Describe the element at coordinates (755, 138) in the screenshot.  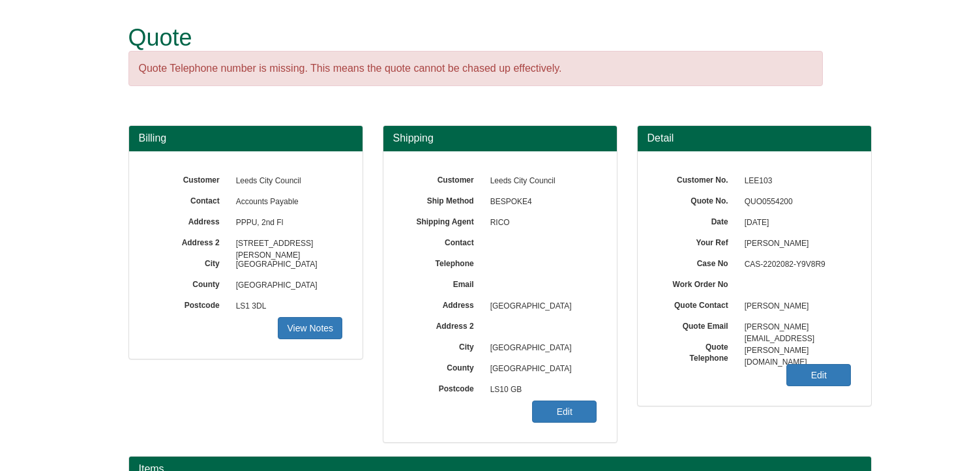
I see `h3: Detail` at that location.